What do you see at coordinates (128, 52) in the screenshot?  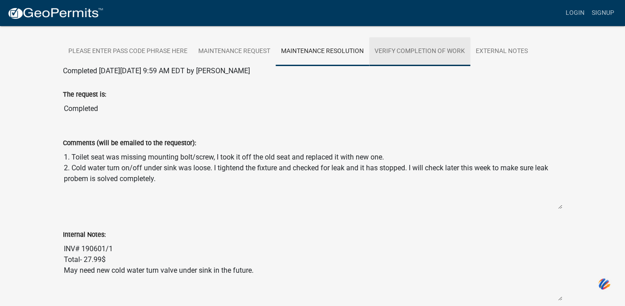 I see `a: Please Enter Pass Code Phrase Here` at bounding box center [128, 52].